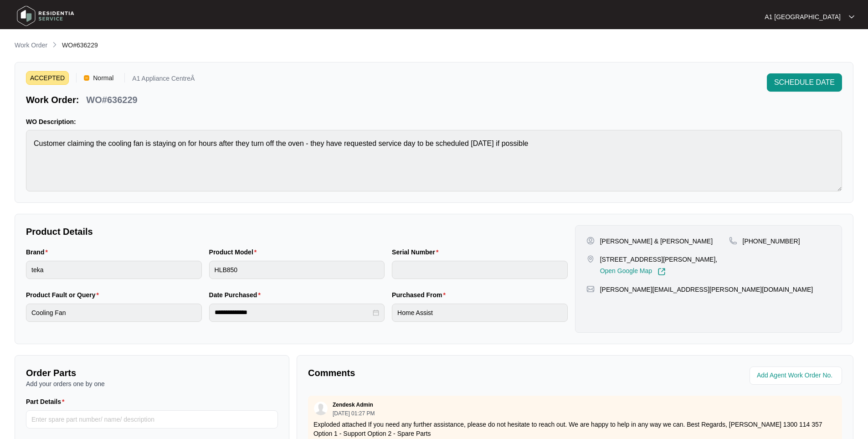 Image resolution: width=868 pixels, height=439 pixels. What do you see at coordinates (152, 384) in the screenshot?
I see `p: Add your orders one by one` at bounding box center [152, 384].